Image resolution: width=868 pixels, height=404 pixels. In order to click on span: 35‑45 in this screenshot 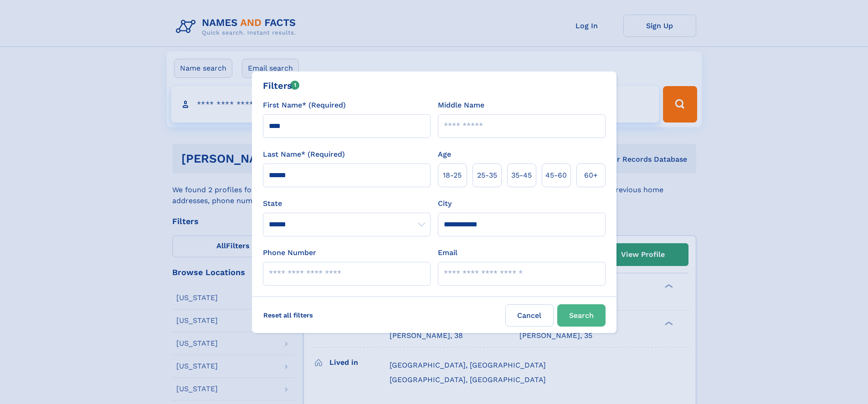, I will do `click(521, 175)`.